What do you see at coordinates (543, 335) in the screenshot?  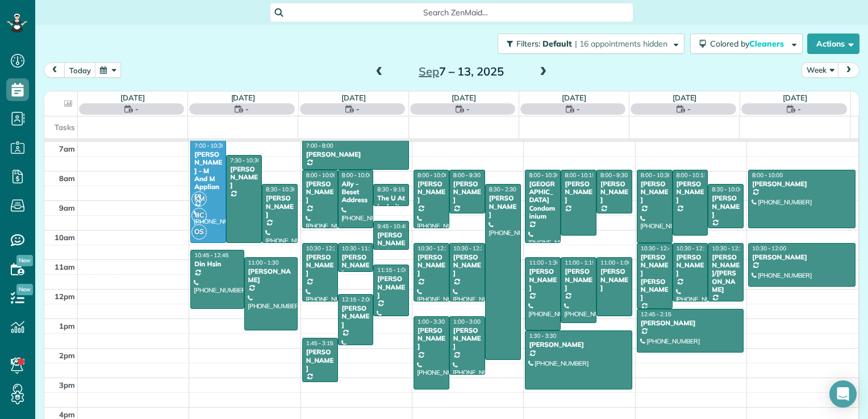 I see `span: 1:30 - 3:30` at bounding box center [543, 335].